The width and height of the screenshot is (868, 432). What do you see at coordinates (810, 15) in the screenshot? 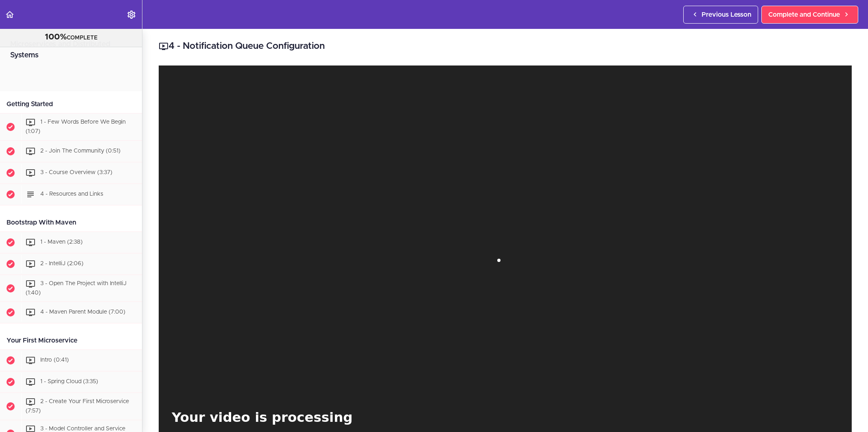
I see `a: Complete and Continue` at bounding box center [810, 15].